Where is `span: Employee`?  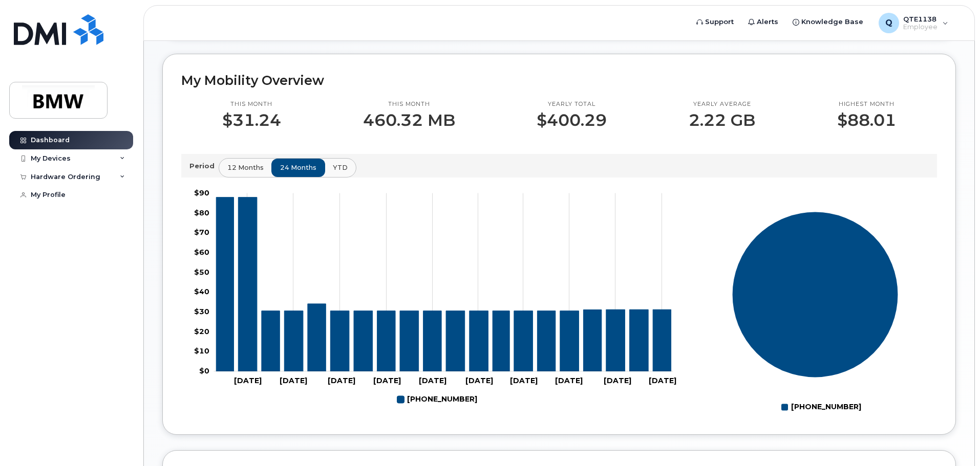 span: Employee is located at coordinates (920, 27).